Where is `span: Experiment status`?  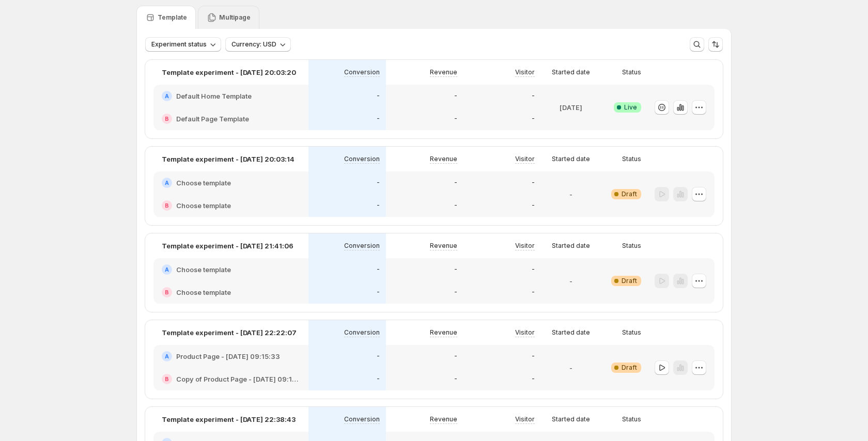
span: Experiment status is located at coordinates (179, 44).